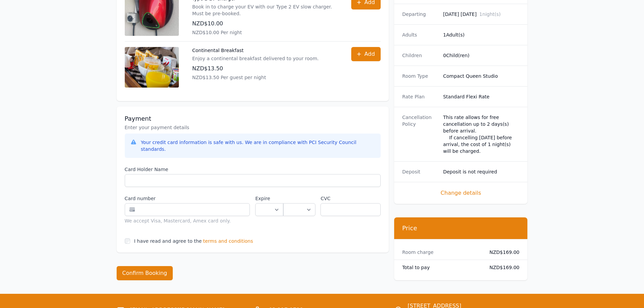  What do you see at coordinates (420, 172) in the screenshot?
I see `dt: Deposit` at bounding box center [420, 172].